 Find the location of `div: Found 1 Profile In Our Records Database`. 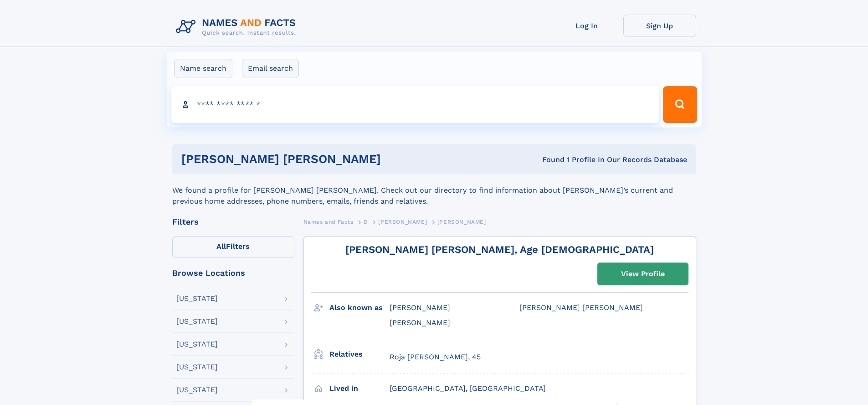

div: Found 1 Profile In Our Records Database is located at coordinates (575, 159).